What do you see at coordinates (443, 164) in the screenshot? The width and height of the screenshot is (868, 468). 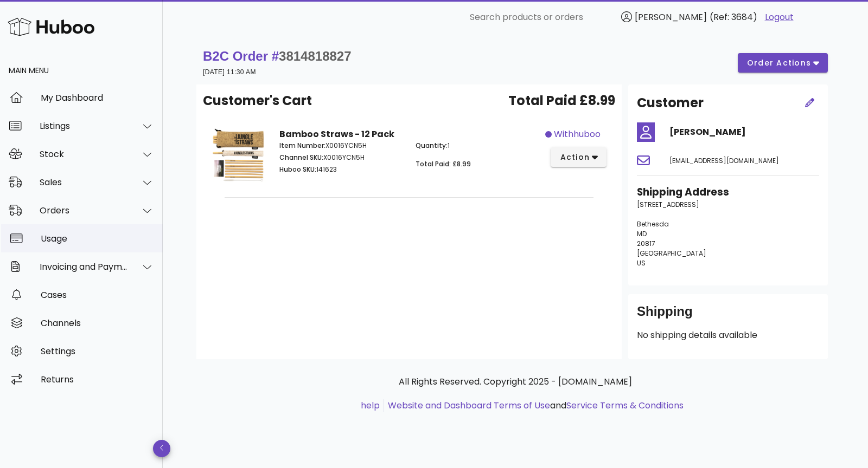 I see `span: Total Paid: £8.99` at bounding box center [443, 164].